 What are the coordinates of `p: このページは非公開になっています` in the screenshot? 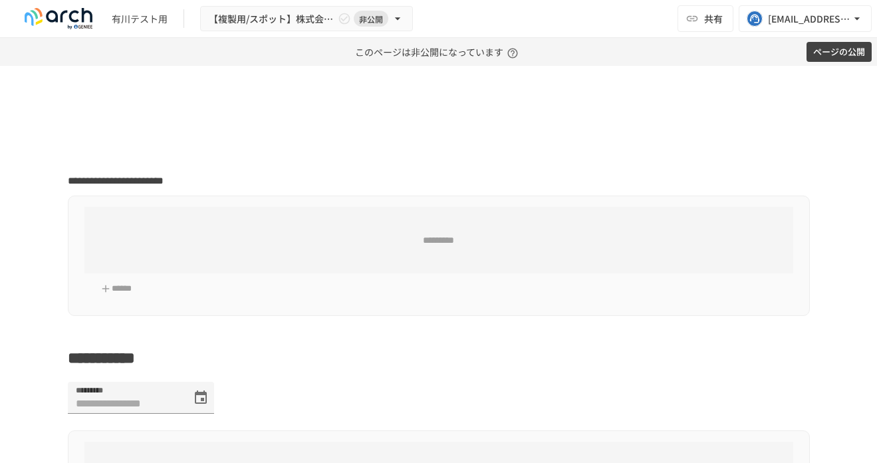 It's located at (438, 52).